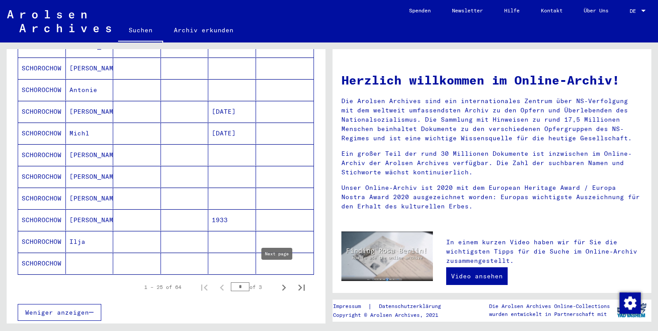 The width and height of the screenshot is (658, 331). Describe the element at coordinates (492, 197) in the screenshot. I see `p: Unser Online-Archiv ist 2020 mit dem European Heritage Award / Europa Nostra Award 2020 ausgezeic...` at that location.